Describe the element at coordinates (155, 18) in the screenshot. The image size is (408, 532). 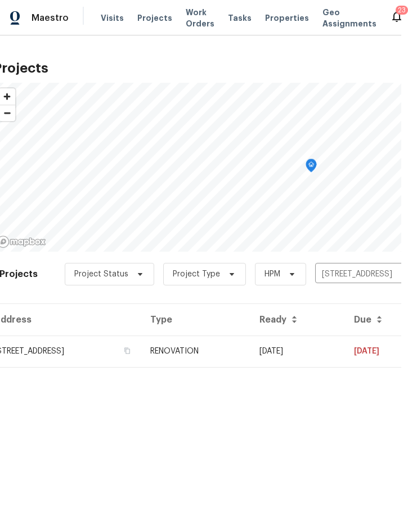
I see `span: Projects` at that location.